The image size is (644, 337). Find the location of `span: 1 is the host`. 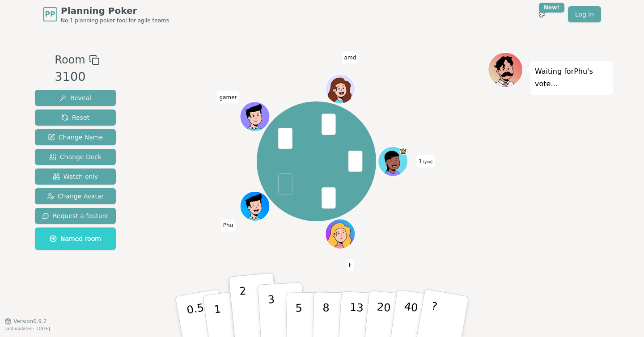

span: 1 is the host is located at coordinates (403, 150).